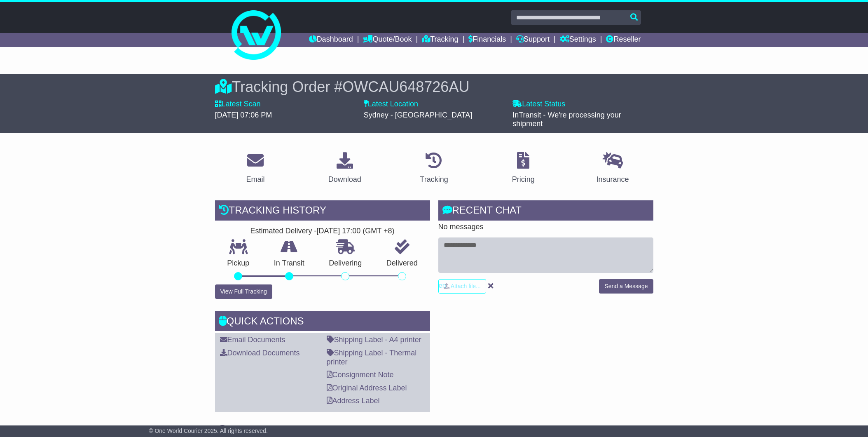  I want to click on button: Send a Message, so click(626, 286).